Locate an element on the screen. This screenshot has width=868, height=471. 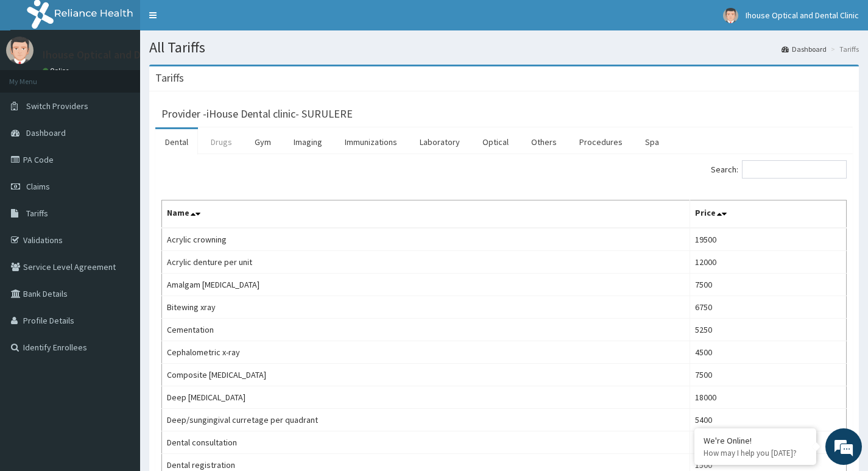
td: 19500 is located at coordinates (768, 240).